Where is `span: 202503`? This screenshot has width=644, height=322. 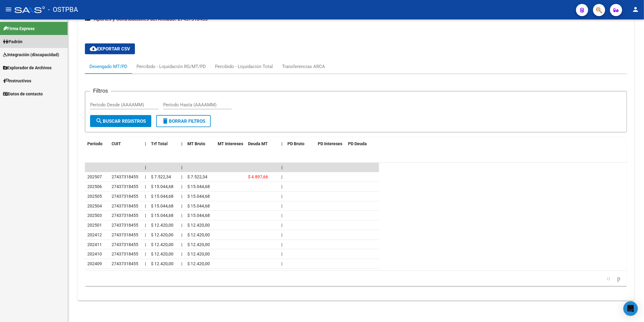
span: 202503 is located at coordinates (95, 215).